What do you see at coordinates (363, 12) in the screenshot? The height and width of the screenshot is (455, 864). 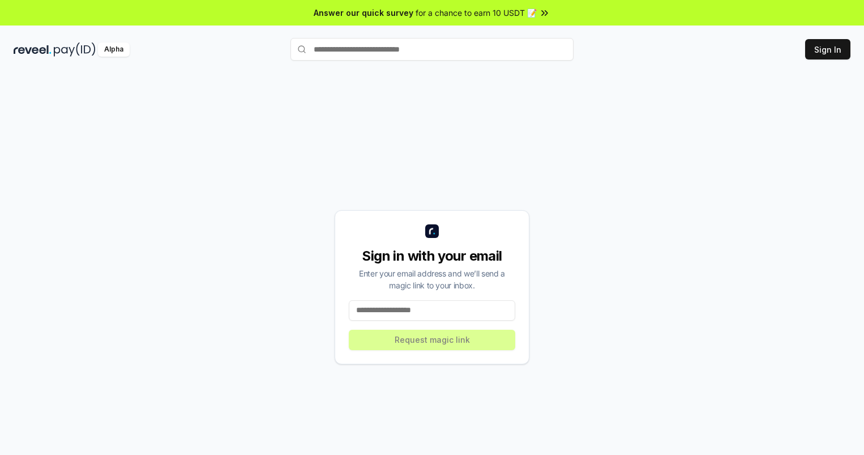 I see `span: Answer our quick survey` at bounding box center [363, 12].